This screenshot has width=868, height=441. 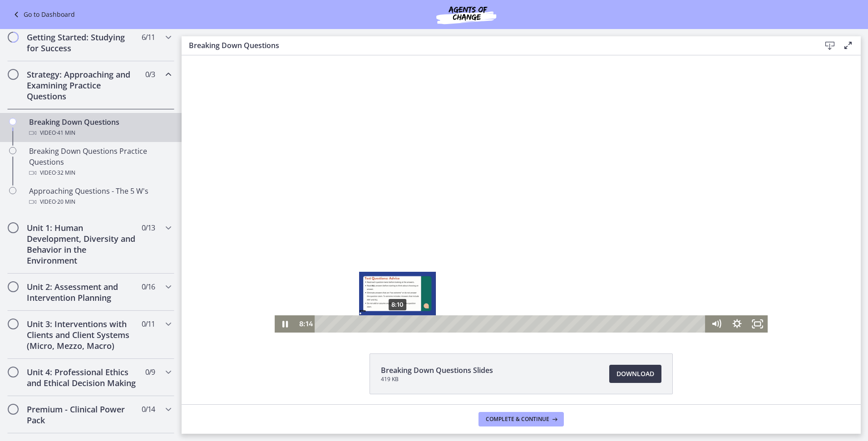 I want to click on h2: Unit 1: Human Development, Diversity and Behavior in the Environment, so click(x=82, y=244).